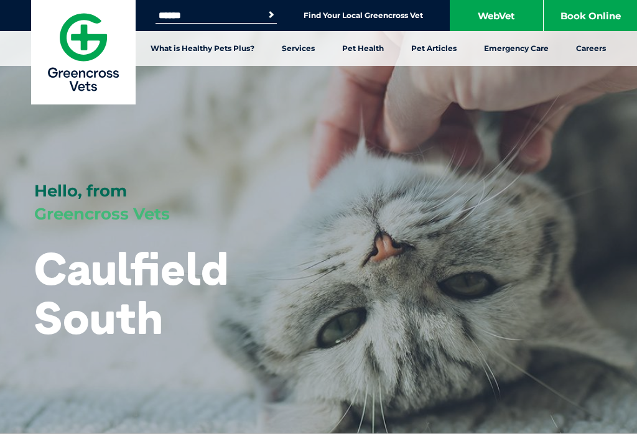  Describe the element at coordinates (591, 49) in the screenshot. I see `a: Careers` at that location.